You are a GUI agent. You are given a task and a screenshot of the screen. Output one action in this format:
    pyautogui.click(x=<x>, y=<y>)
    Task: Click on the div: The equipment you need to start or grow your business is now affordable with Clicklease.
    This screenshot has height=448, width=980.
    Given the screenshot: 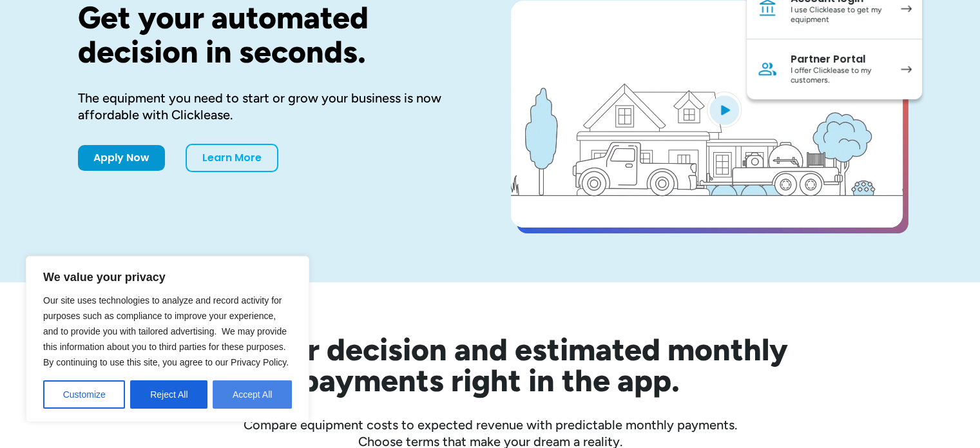 What is the action you would take?
    pyautogui.click(x=274, y=106)
    